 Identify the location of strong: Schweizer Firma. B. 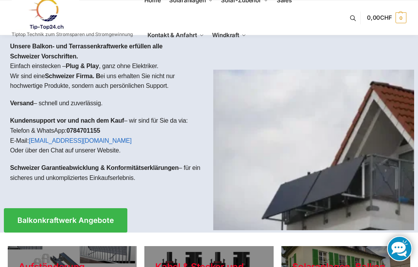
(72, 76).